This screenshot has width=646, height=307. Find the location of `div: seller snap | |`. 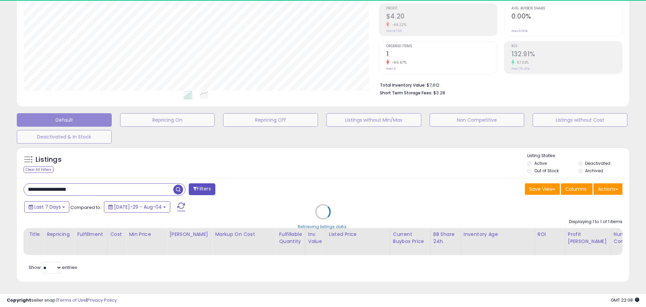

div: seller snap | | is located at coordinates (62, 300).